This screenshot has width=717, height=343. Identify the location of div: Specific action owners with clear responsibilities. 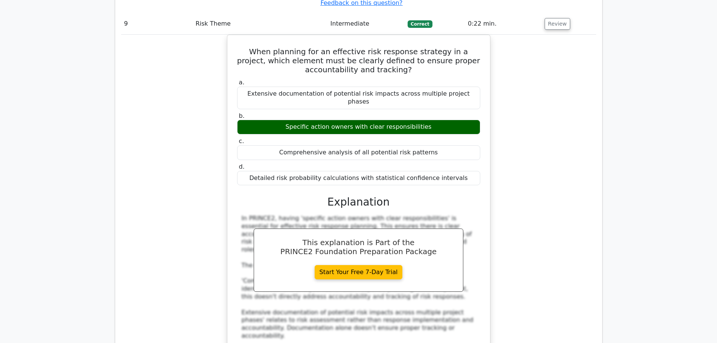
(359, 127).